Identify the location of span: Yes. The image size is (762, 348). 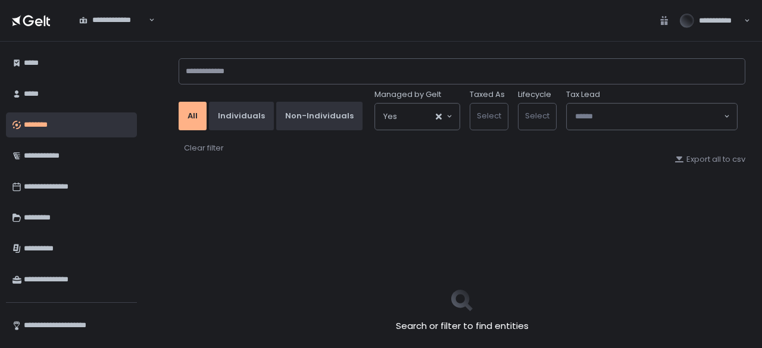
(390, 117).